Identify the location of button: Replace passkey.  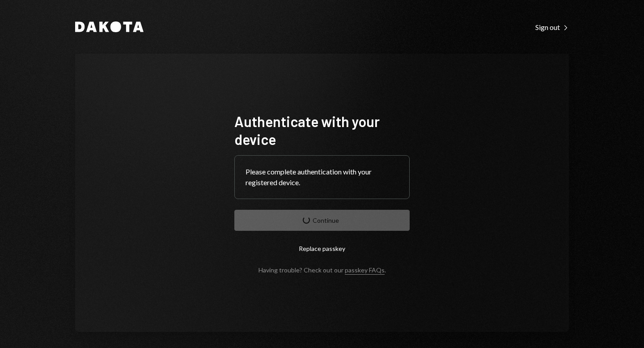
(322, 248).